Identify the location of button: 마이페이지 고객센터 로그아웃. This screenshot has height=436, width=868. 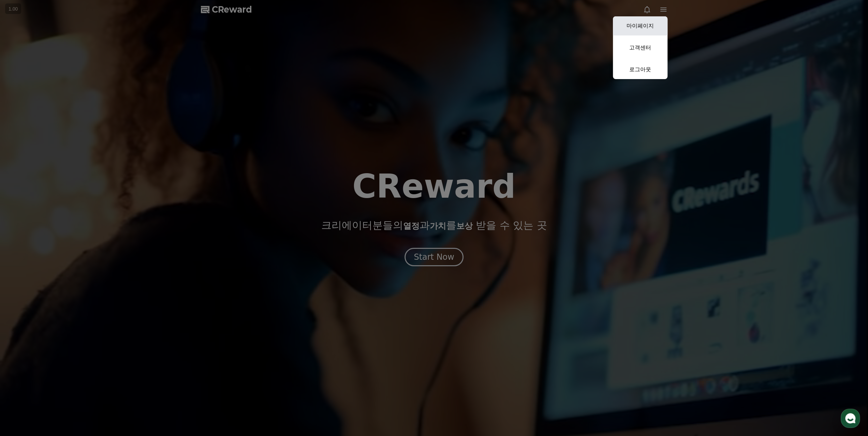
(640, 47).